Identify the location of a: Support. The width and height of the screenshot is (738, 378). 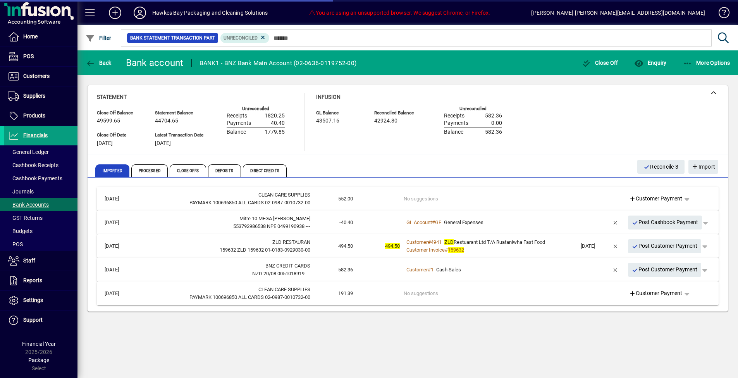
(41, 320).